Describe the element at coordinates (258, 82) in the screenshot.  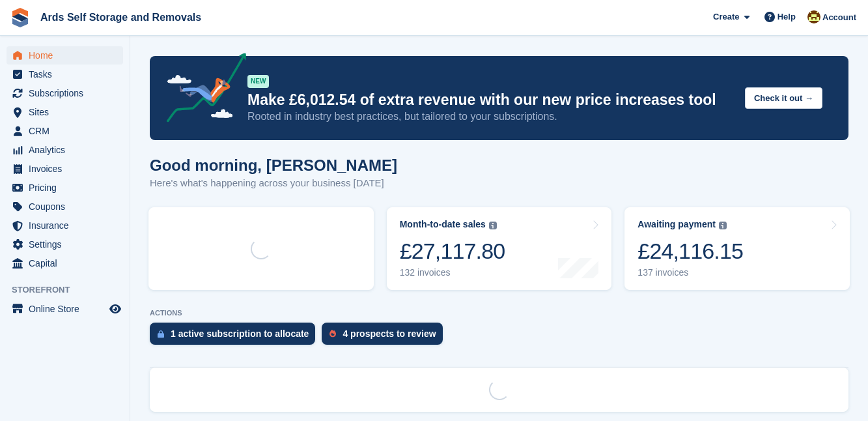
I see `div: NEW` at that location.